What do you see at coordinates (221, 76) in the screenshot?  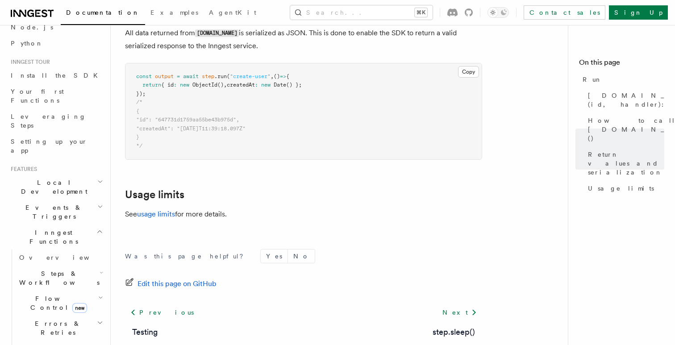 I see `span: .run` at bounding box center [221, 76].